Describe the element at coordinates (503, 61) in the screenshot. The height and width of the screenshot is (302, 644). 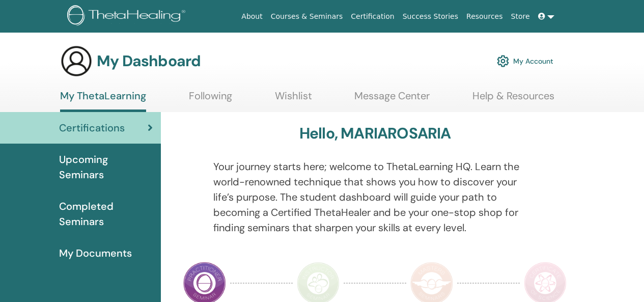
I see `img: cog.svg` at that location.